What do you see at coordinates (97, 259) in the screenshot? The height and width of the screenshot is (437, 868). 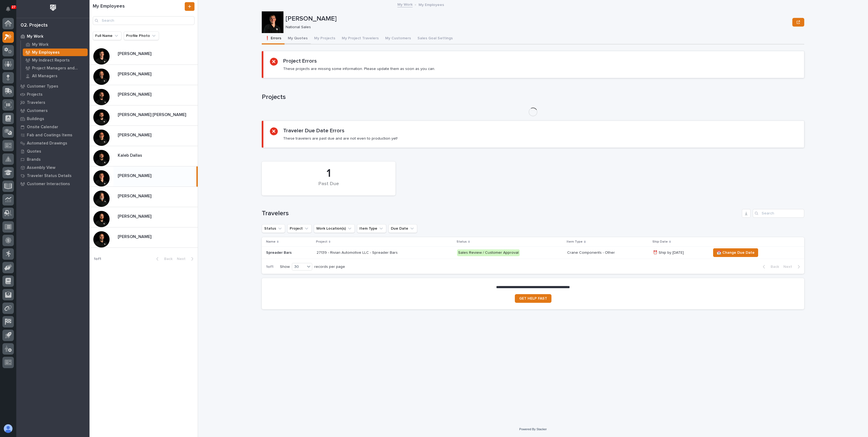 I see `p: 1 of 1` at bounding box center [97, 259].